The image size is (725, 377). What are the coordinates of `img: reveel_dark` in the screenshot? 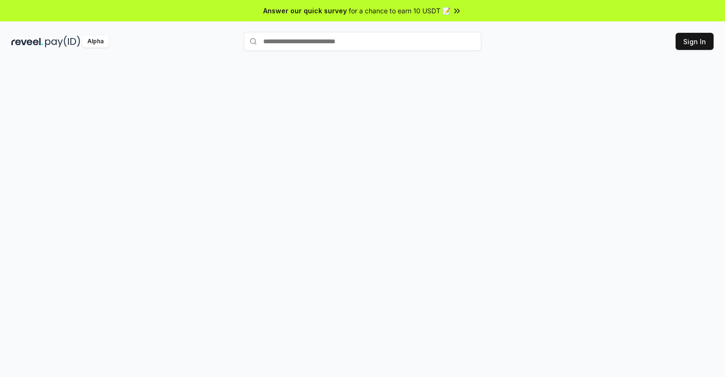 It's located at (27, 41).